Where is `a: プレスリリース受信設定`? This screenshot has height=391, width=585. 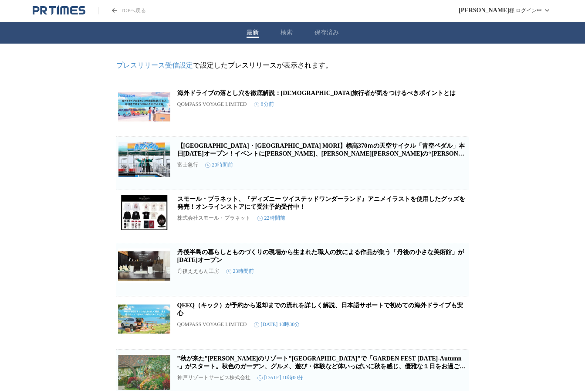
a: プレスリリース受信設定 is located at coordinates (155, 65).